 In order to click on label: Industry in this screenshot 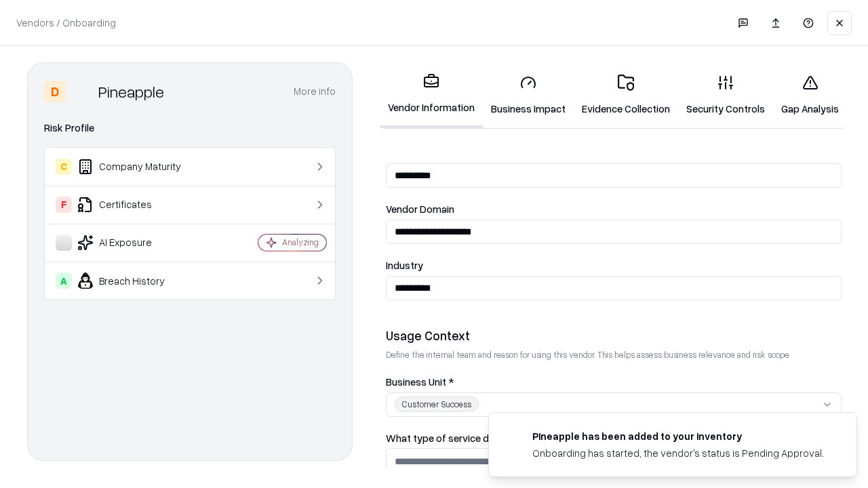, I will do `click(613, 265)`.